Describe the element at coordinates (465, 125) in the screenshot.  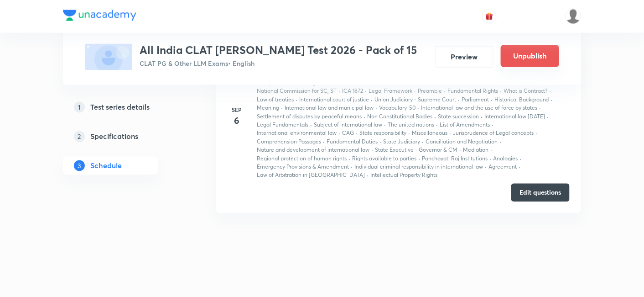
I see `p: List of Amendments` at that location.